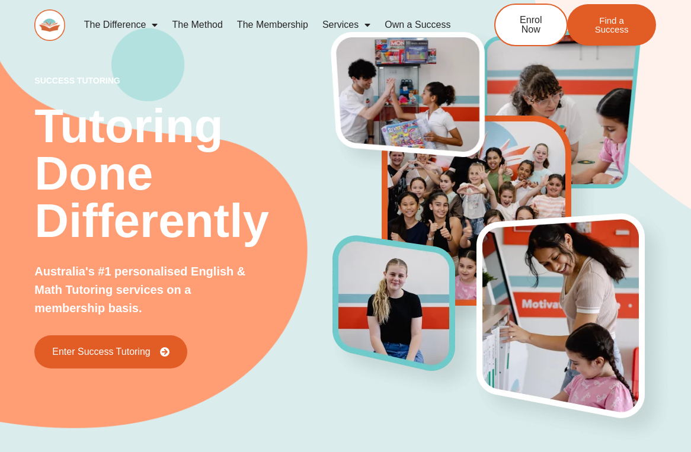 This screenshot has height=452, width=691. What do you see at coordinates (531, 25) in the screenshot?
I see `span: Enrol Now` at bounding box center [531, 25].